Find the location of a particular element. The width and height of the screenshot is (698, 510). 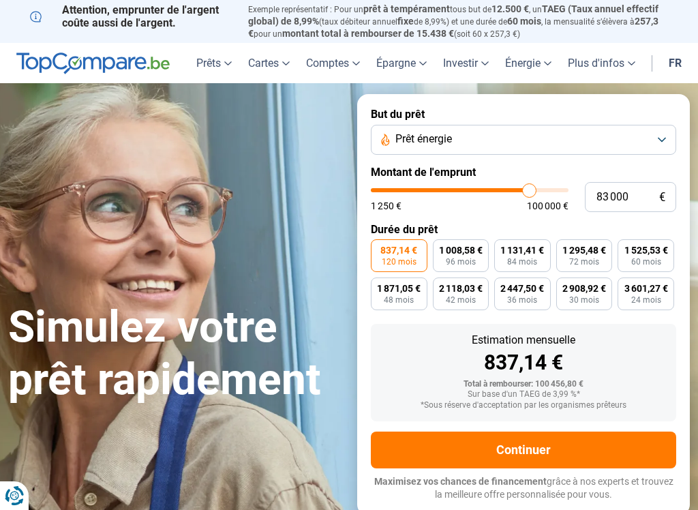

span: 84 mois is located at coordinates (522, 262).